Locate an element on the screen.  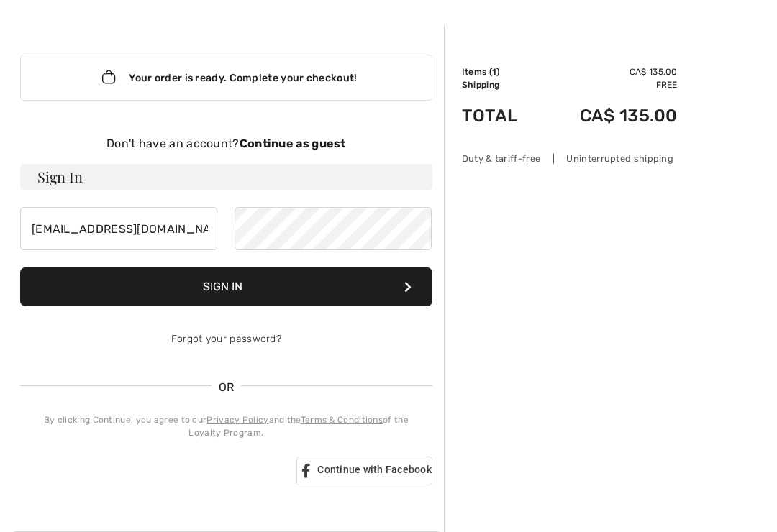
div: By clicking Continue, you agree to our and the of the Loyalty Program. is located at coordinates (226, 426).